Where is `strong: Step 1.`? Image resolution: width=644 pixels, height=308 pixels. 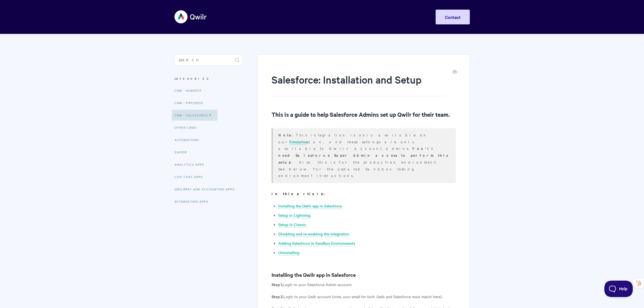 strong: Step 1. is located at coordinates (277, 284).